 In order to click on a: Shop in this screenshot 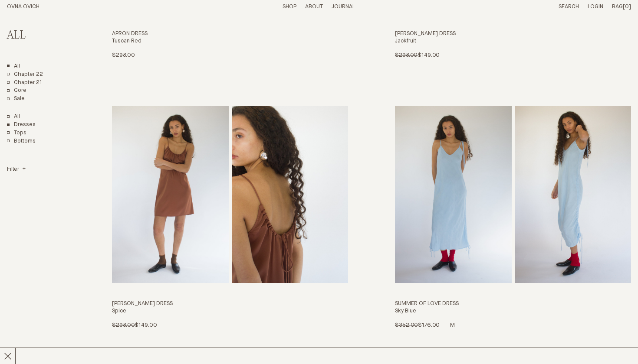, I will do `click(290, 7)`.